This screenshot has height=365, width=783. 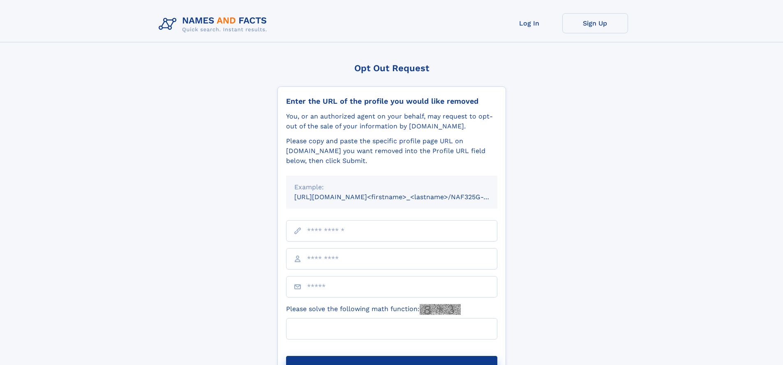 I want to click on a: Log In, so click(x=529, y=23).